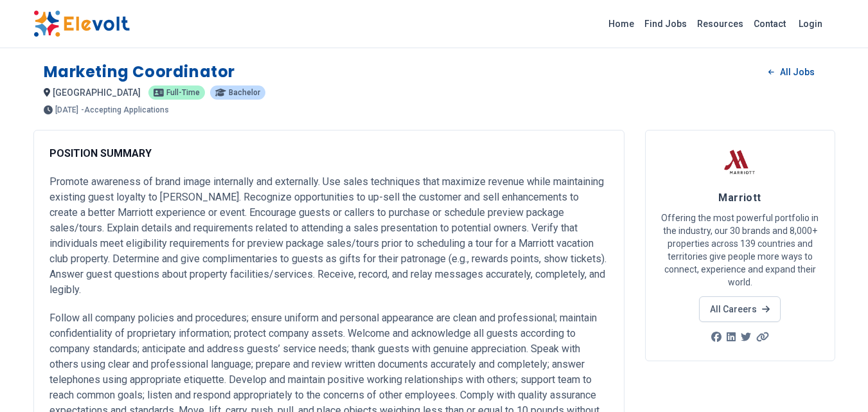  What do you see at coordinates (770, 24) in the screenshot?
I see `a: Contact` at bounding box center [770, 24].